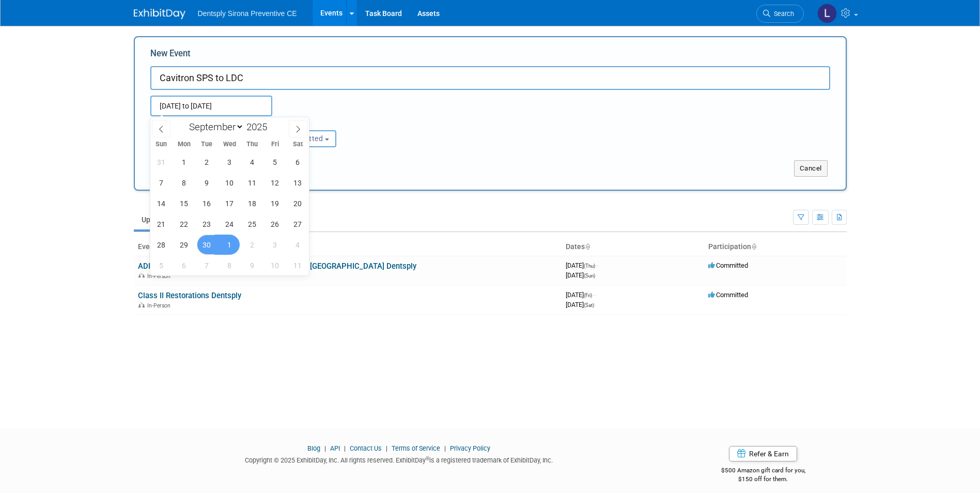 This screenshot has width=980, height=493. I want to click on span: September 9, 2025, so click(207, 182).